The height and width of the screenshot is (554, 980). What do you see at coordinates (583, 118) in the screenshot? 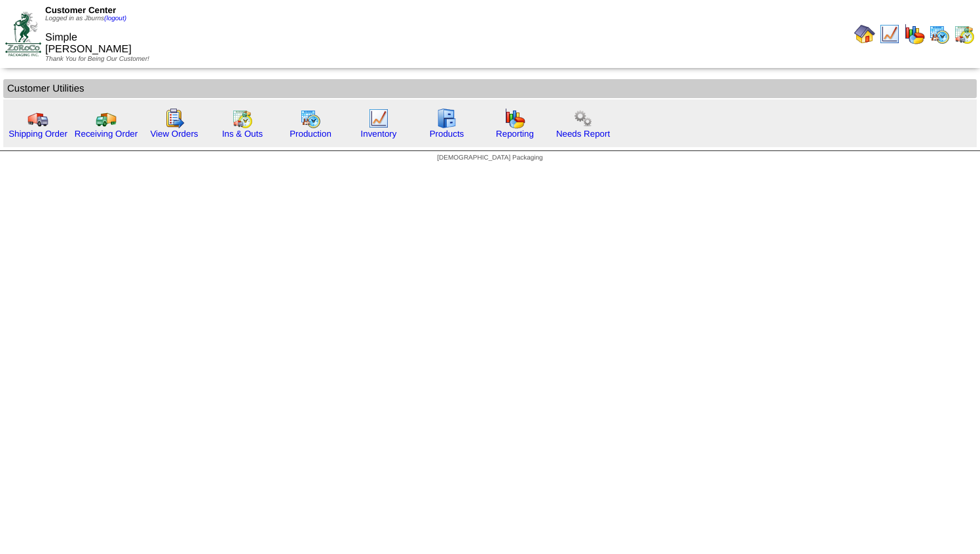
I see `img: workflow.png` at bounding box center [583, 118].